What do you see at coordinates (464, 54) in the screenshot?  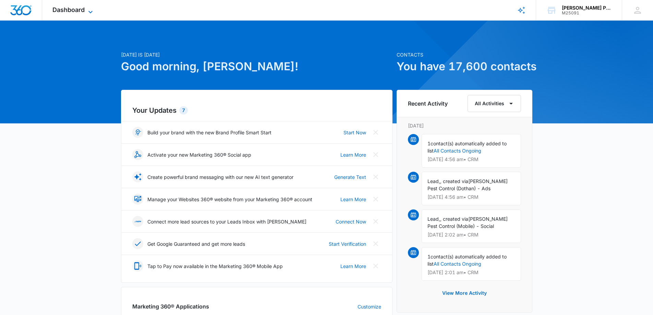 I see `p: Contacts` at bounding box center [464, 54].